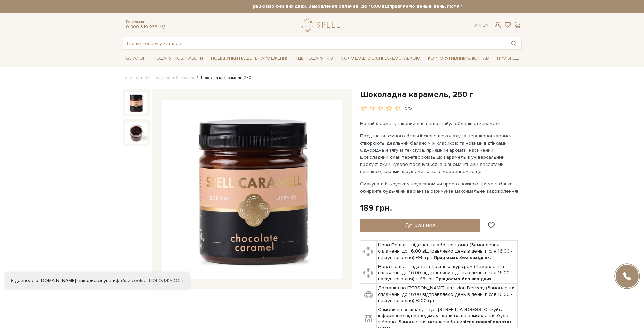 This screenshot has height=328, width=644. I want to click on td: Нова Пошта – адресна доставка кур'єром (Замовлення сплаченні до 16:00 відправляємо день в день, п..., so click(447, 273).